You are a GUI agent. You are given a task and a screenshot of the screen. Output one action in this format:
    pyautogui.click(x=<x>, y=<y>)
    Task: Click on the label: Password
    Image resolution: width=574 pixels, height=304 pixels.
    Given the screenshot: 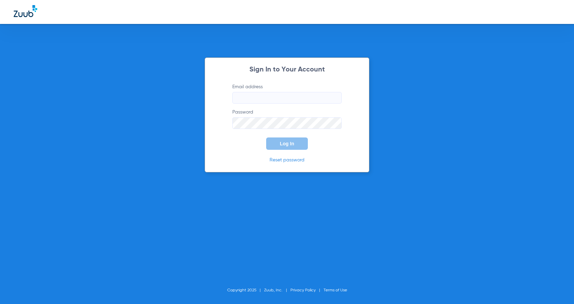 What is the action you would take?
    pyautogui.click(x=287, y=119)
    